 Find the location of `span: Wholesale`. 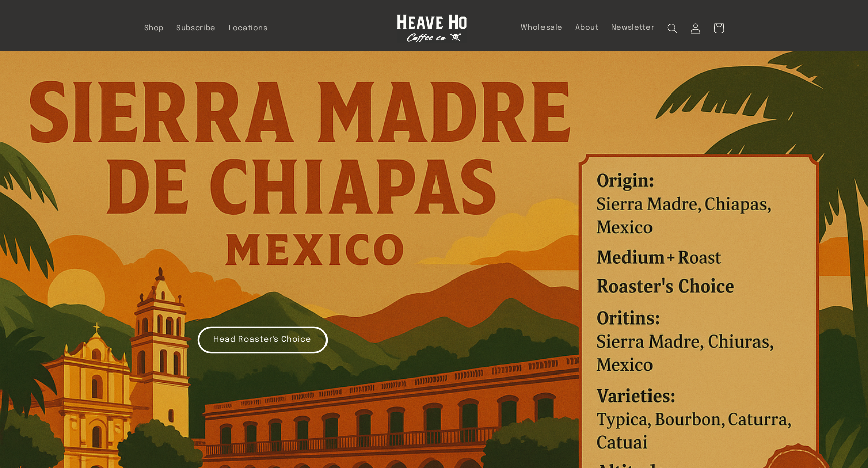

span: Wholesale is located at coordinates (541, 28).